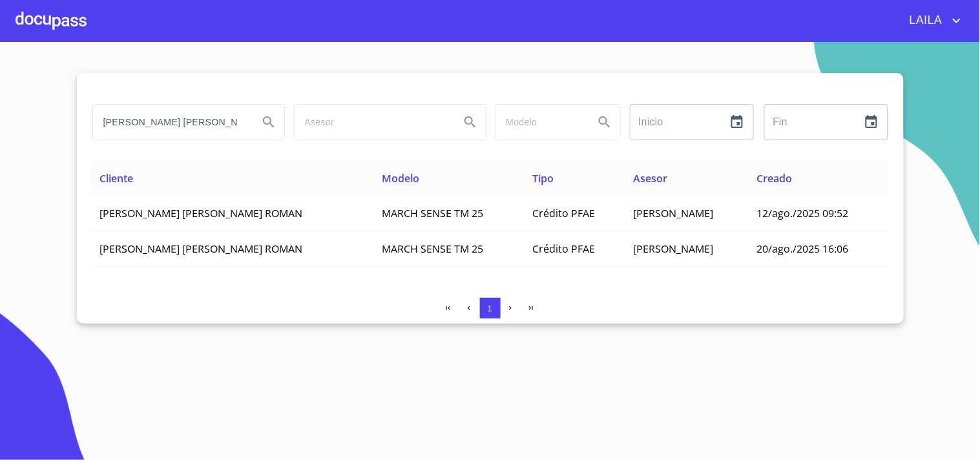 Image resolution: width=980 pixels, height=460 pixels. Describe the element at coordinates (775, 178) in the screenshot. I see `span: Creado` at that location.